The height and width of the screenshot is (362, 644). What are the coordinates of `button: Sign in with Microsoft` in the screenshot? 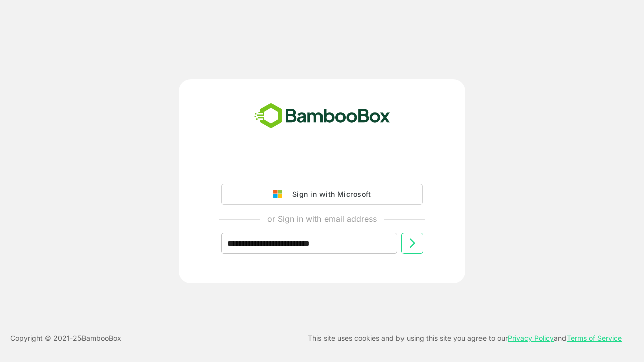 It's located at (322, 194).